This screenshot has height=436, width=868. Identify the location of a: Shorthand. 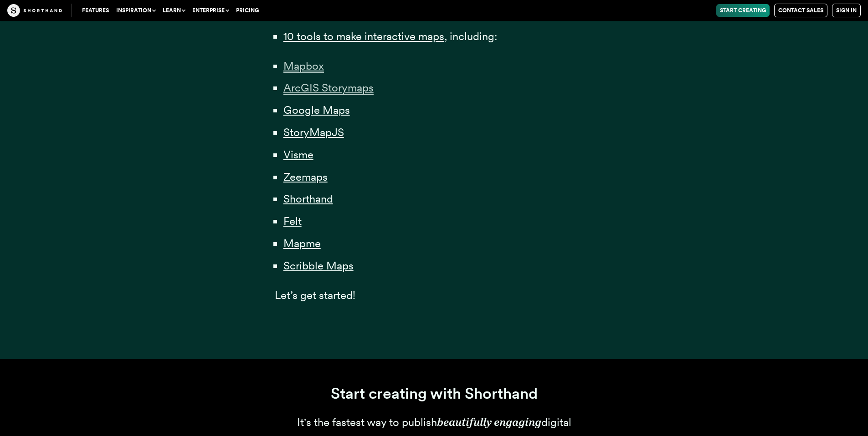
(308, 198).